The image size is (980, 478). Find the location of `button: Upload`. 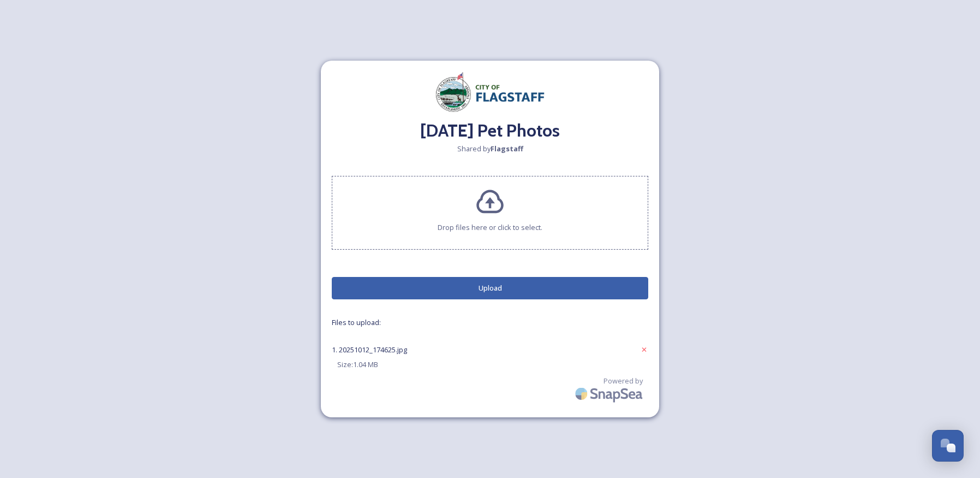

button: Upload is located at coordinates (490, 288).